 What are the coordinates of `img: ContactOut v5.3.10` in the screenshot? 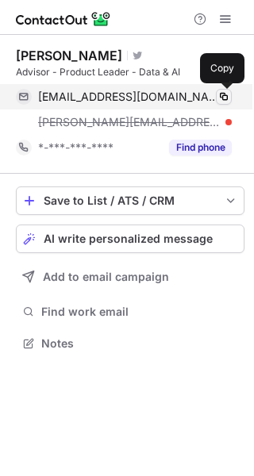 It's located at (63, 19).